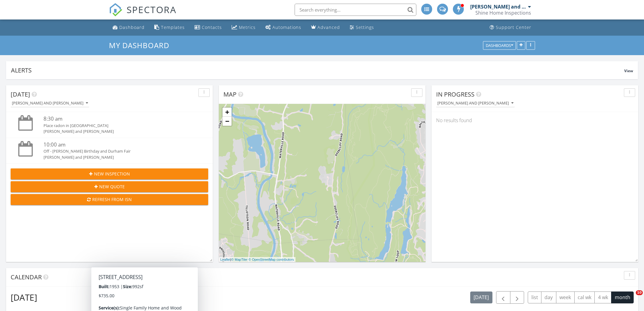  I want to click on a: Templates, so click(169, 27).